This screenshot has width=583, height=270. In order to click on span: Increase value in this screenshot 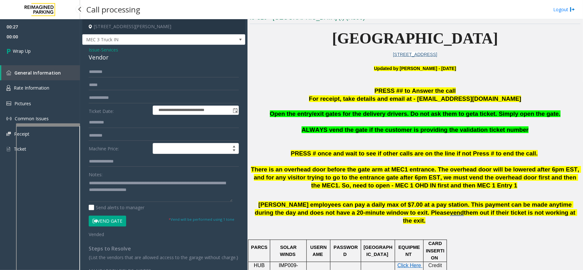, I will do `click(234, 146)`.